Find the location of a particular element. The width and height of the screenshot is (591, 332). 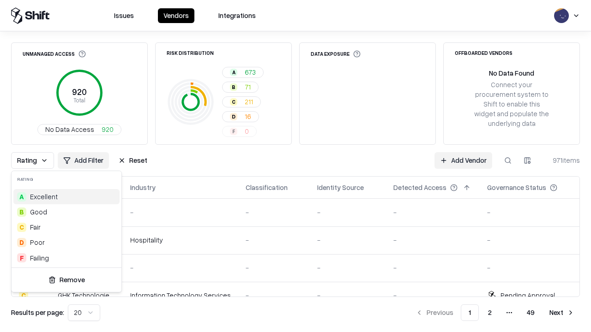

div: Rating is located at coordinates (66, 179).